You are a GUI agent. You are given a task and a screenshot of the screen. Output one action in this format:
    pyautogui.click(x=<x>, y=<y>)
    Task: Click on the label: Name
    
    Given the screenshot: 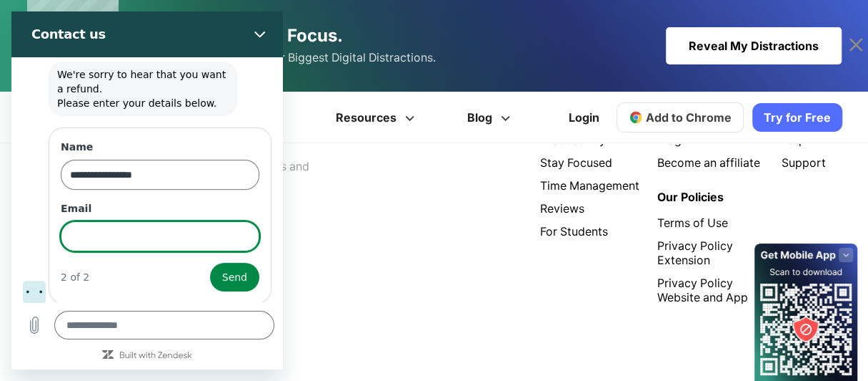 What is the action you would take?
    pyautogui.click(x=149, y=136)
    